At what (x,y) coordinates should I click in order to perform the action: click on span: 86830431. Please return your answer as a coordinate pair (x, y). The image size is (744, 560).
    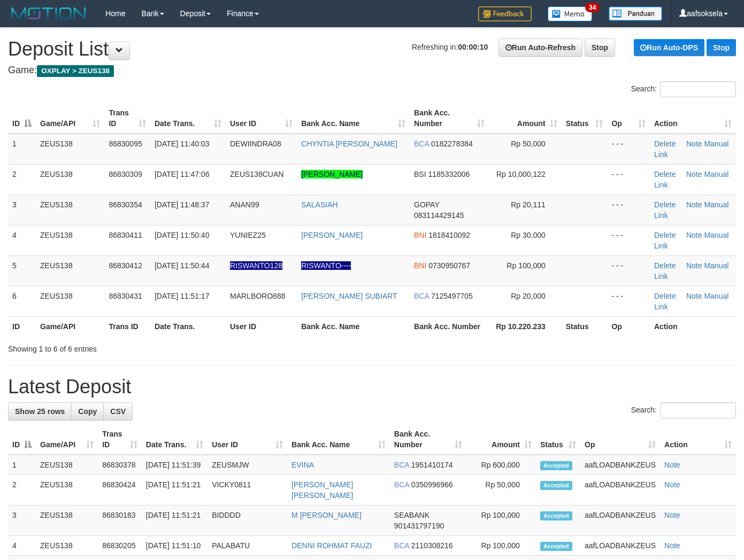
    Looking at the image, I should click on (125, 296).